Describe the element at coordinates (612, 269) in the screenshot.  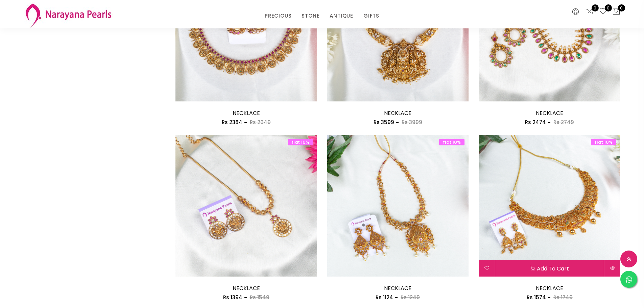
I see `button: Quick View` at that location.